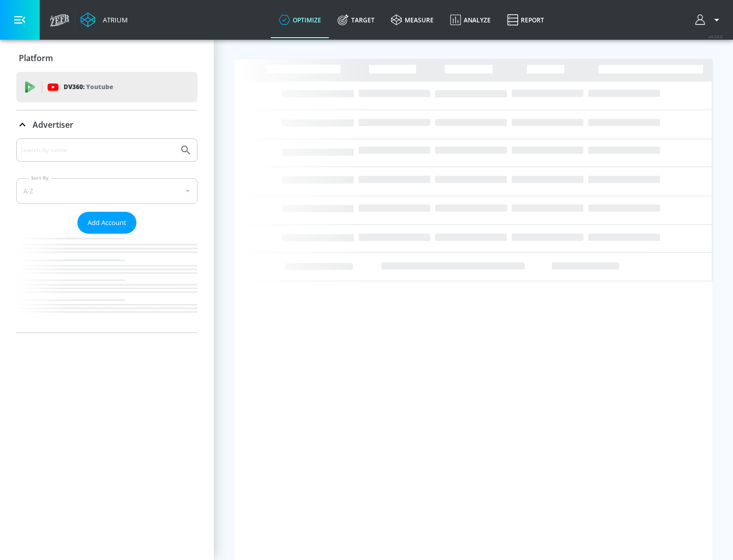 The width and height of the screenshot is (733, 560). What do you see at coordinates (88, 87) in the screenshot?
I see `p: DV360:` at bounding box center [88, 87].